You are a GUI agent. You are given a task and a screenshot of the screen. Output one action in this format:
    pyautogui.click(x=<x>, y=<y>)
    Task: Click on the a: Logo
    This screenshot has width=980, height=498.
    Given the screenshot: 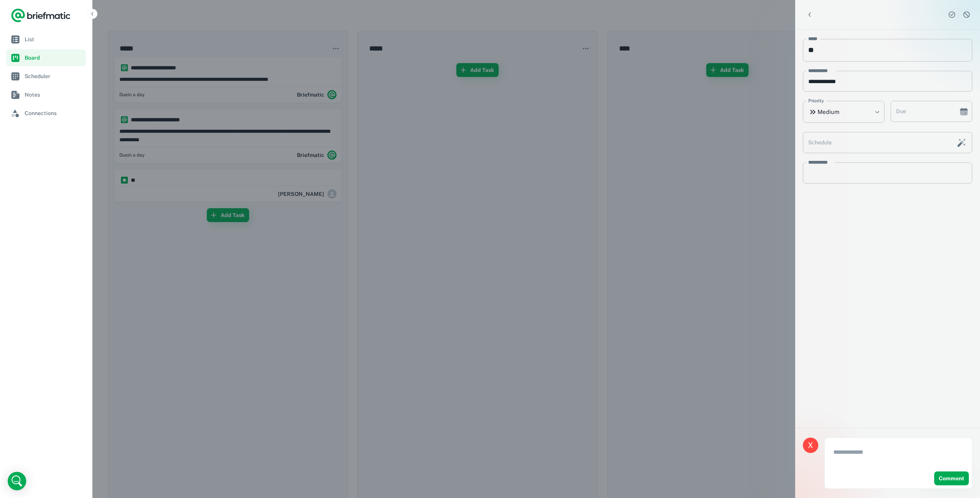 What is the action you would take?
    pyautogui.click(x=41, y=15)
    